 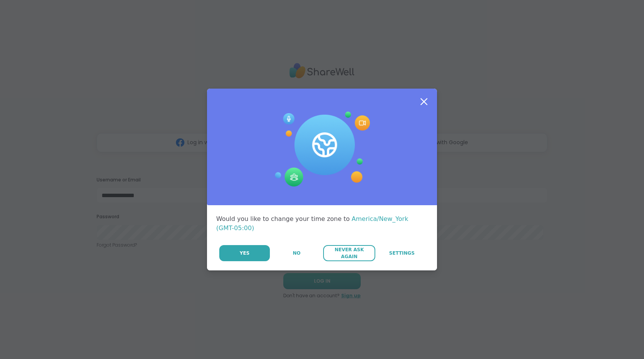 What do you see at coordinates (244, 253) in the screenshot?
I see `span: Yes` at bounding box center [244, 253].